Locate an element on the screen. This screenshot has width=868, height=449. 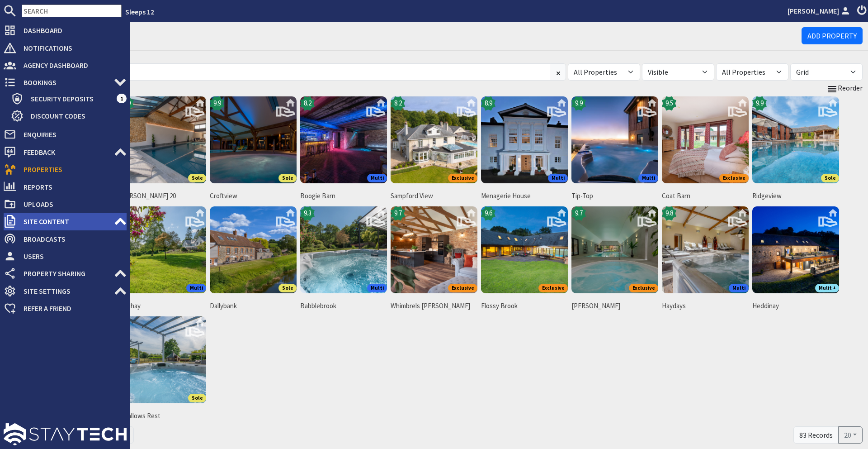
a: Property Sharing is located at coordinates (65, 273).